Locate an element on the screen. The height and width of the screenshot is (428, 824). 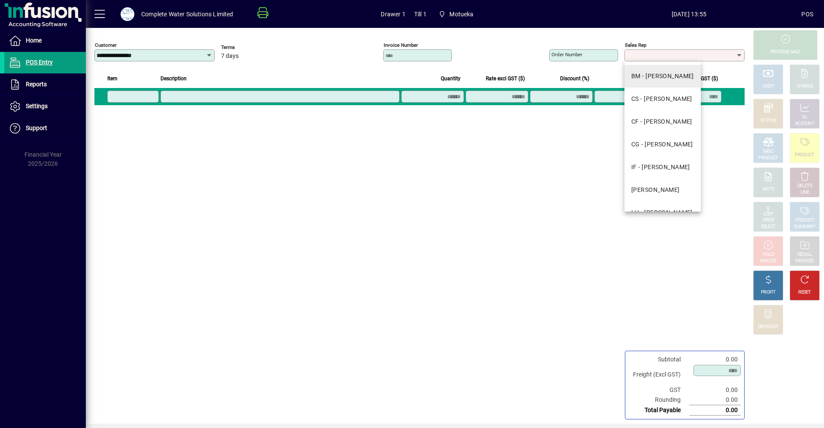
div: Complete Water Solutions Limited is located at coordinates (187, 14).